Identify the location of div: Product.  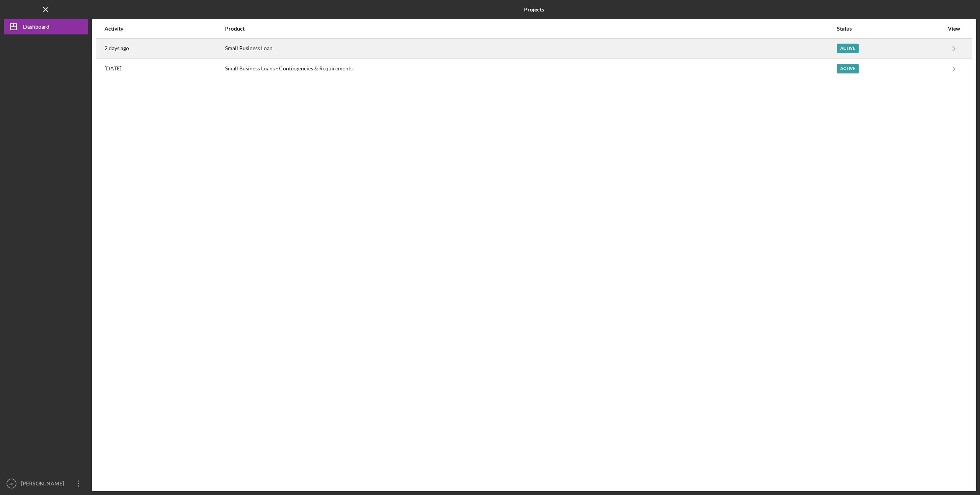
(530, 28).